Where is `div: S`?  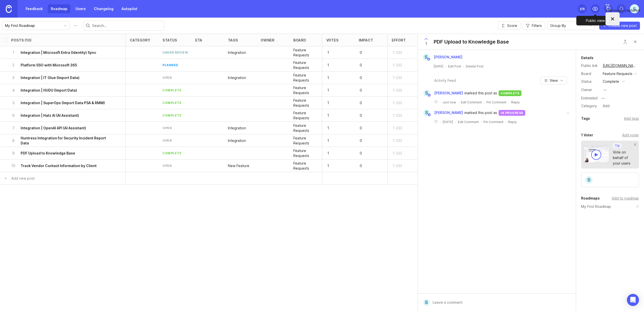 div: S is located at coordinates (589, 180).